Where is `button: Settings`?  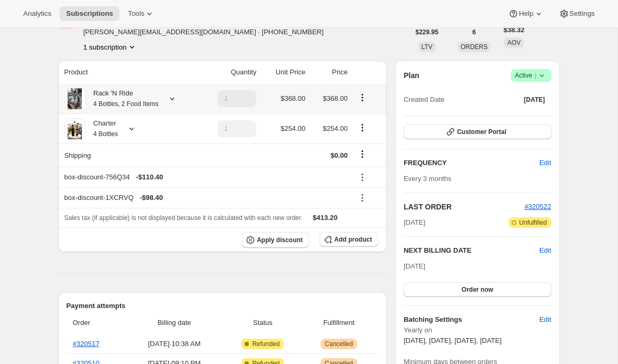 button: Settings is located at coordinates (576, 13).